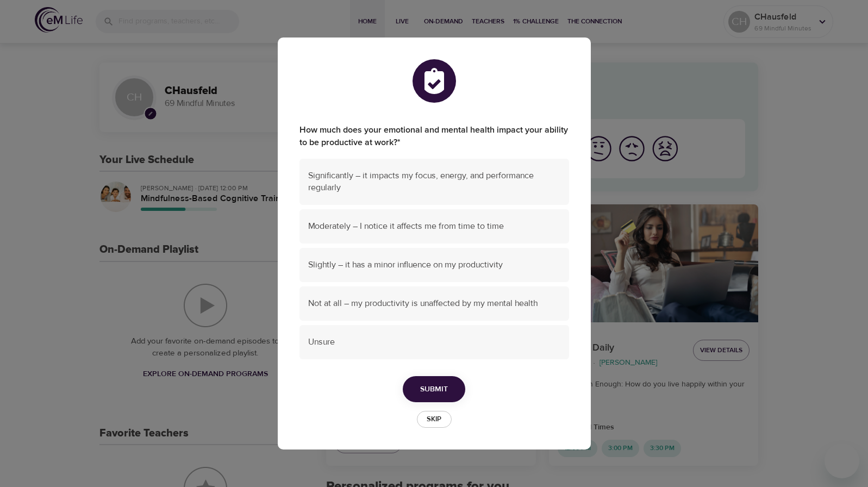  I want to click on span: Not at all – my productivity is unaffected by my mental health, so click(435, 303).